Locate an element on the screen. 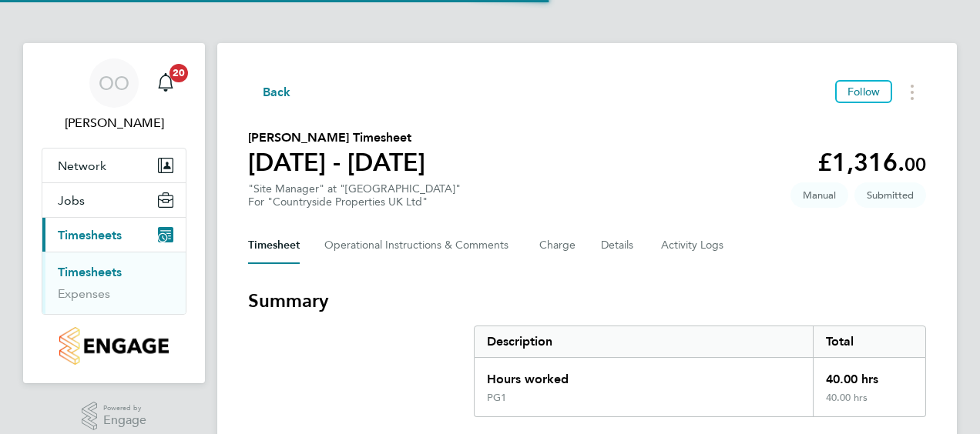 This screenshot has width=980, height=434. button: Operational Instructions & Comments is located at coordinates (420, 246).